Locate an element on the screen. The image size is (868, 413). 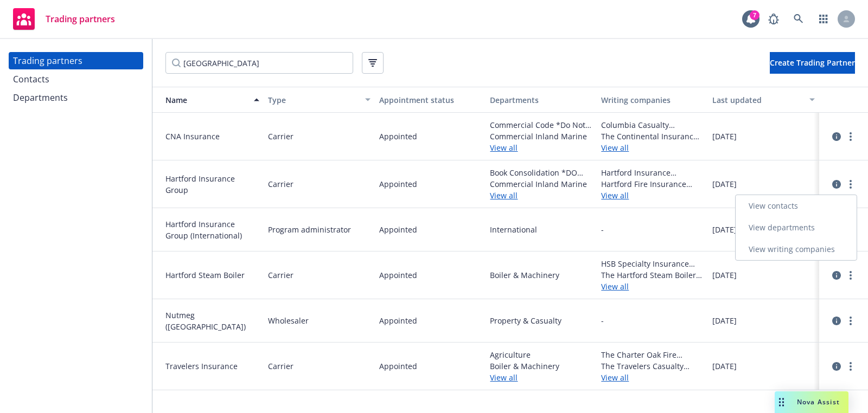
div: Appointment status is located at coordinates (430, 100).